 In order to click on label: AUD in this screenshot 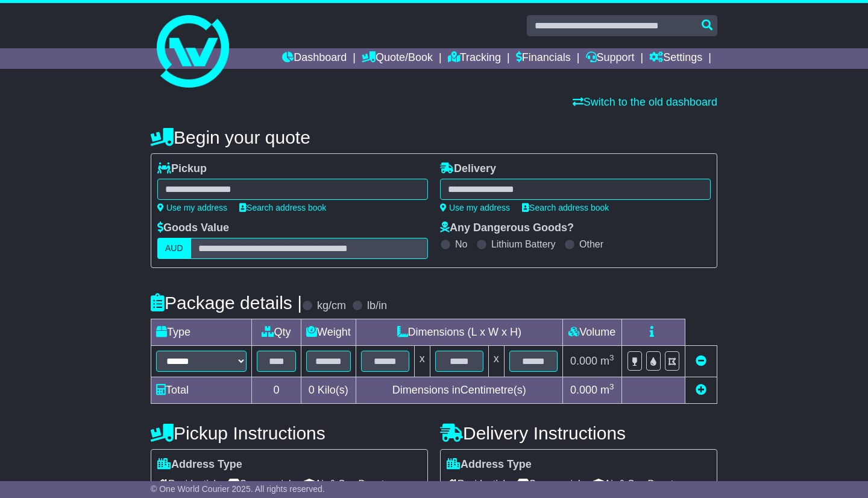, I will do `click(174, 248)`.